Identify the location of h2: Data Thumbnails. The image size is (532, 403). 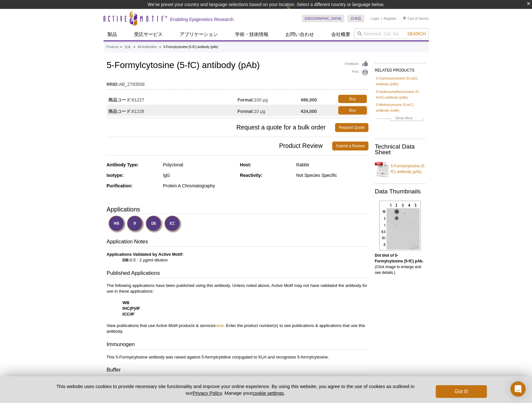
(400, 192).